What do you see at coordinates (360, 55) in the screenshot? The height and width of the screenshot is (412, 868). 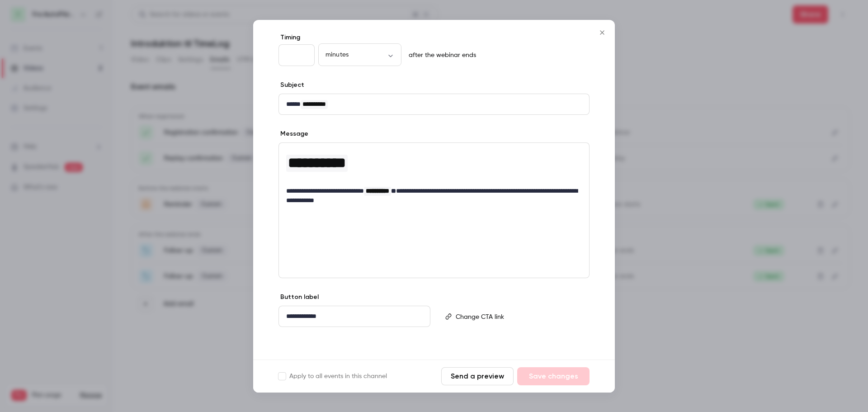 I see `div: minutes` at bounding box center [360, 55].